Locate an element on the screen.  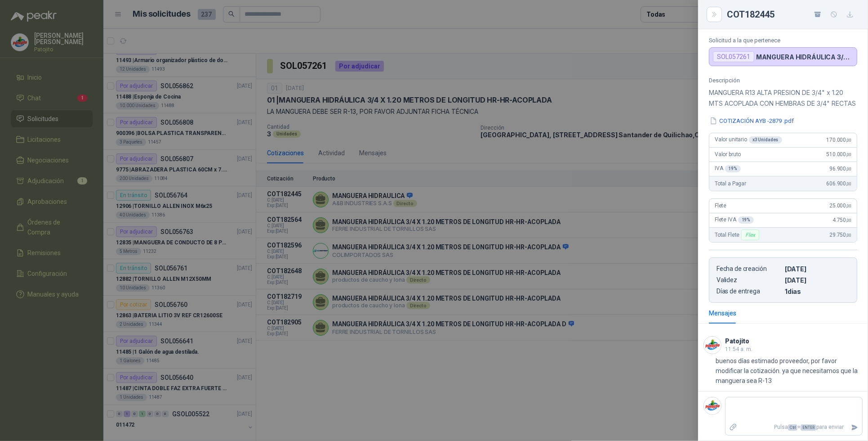
span: ENTER is located at coordinates (808, 428).